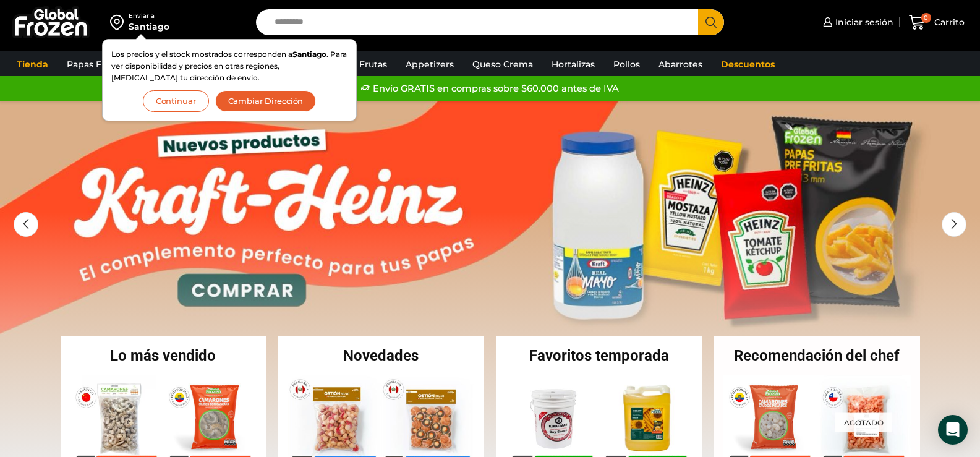  What do you see at coordinates (93, 64) in the screenshot?
I see `a: Papas Fritas` at bounding box center [93, 64].